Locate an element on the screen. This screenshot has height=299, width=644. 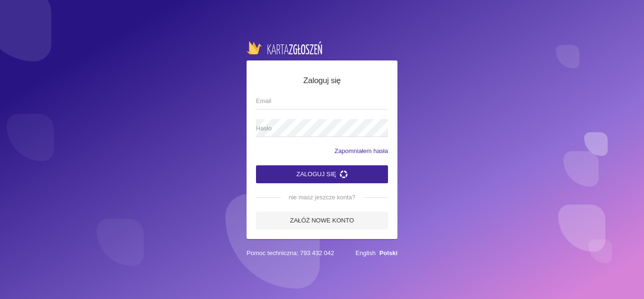
a: Zapomniałem hasła is located at coordinates (361, 151).